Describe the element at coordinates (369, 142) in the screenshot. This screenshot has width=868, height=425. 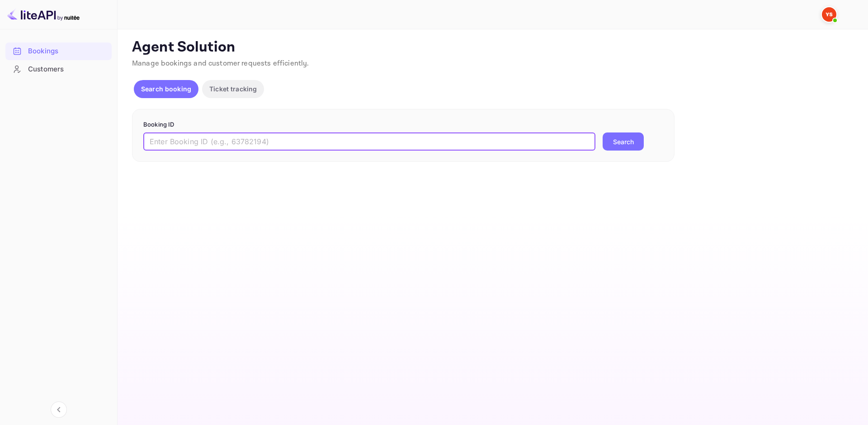
I see `input: Enter Booking ID (e.g., 63782194)` at that location.